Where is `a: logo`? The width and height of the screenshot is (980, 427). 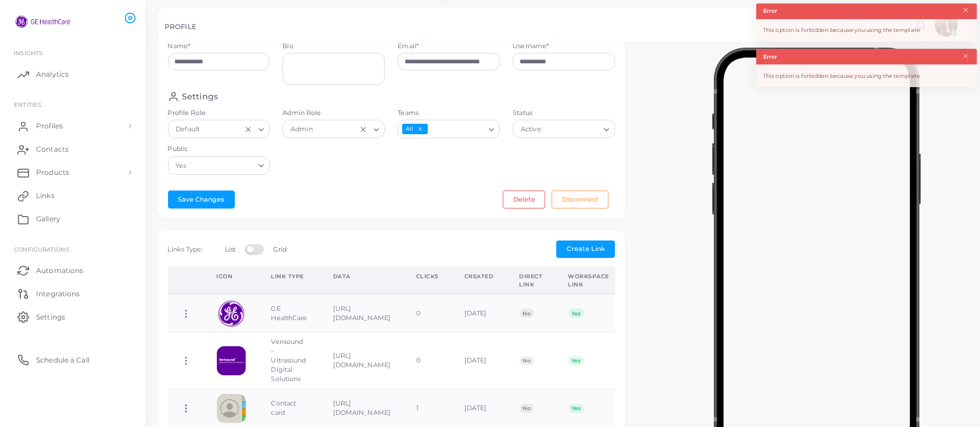 a: logo is located at coordinates (43, 22).